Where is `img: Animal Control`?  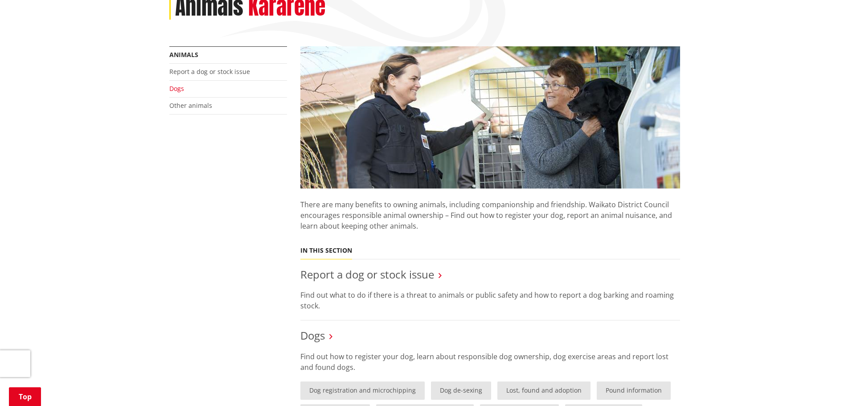 img: Animal Control is located at coordinates (490, 117).